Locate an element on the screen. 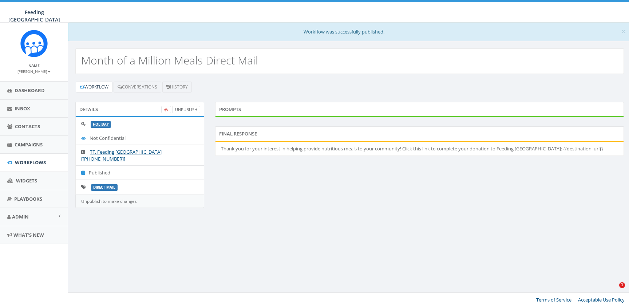 This screenshot has width=629, height=307. li: Published is located at coordinates (140, 172).